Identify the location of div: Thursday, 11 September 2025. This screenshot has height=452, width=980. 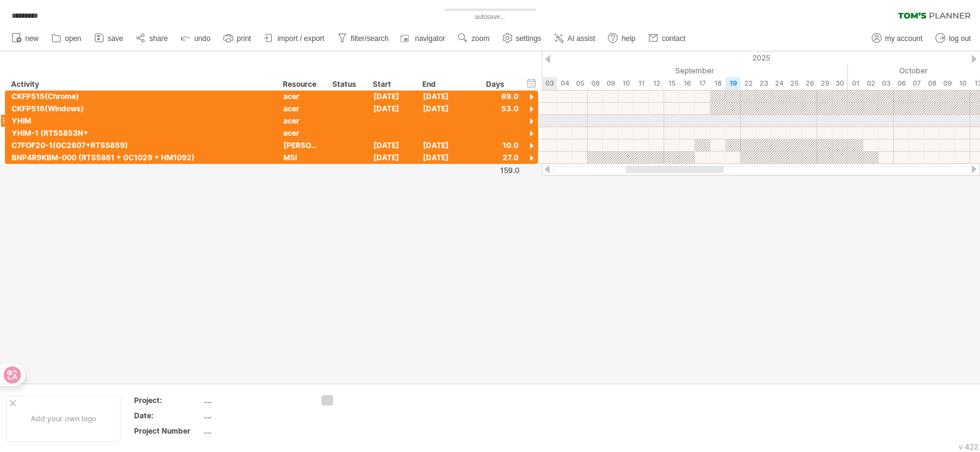
(640, 83).